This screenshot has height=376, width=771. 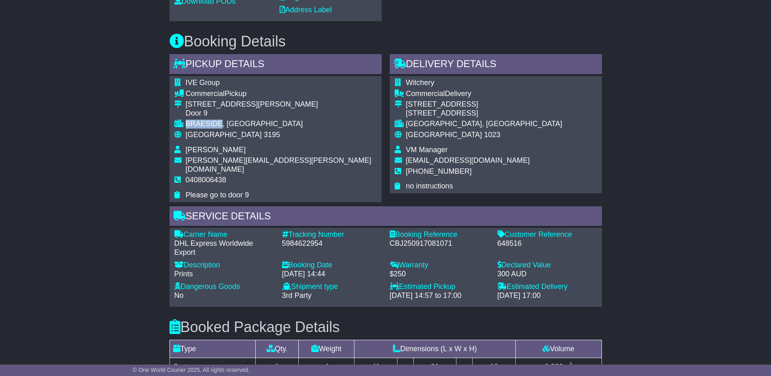 I want to click on div: Carrier Name, so click(x=224, y=235).